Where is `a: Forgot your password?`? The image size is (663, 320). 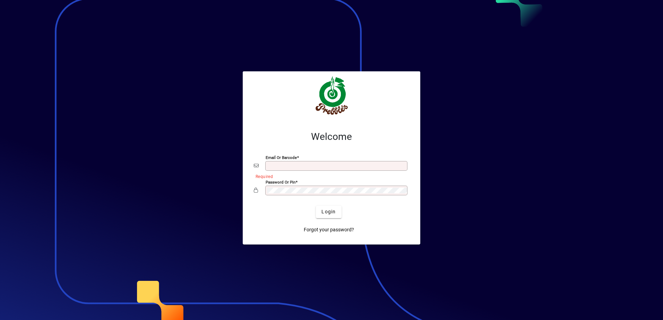 a: Forgot your password? is located at coordinates (329, 230).